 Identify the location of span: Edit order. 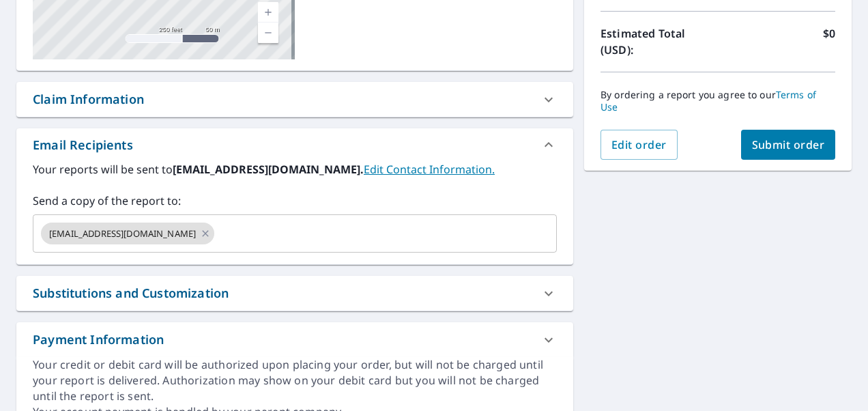
(639, 145).